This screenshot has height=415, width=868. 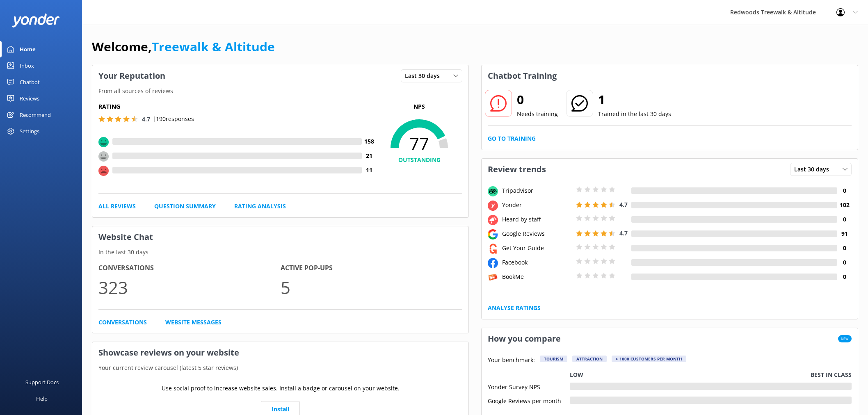 I want to click on p: In the last 30 days, so click(x=280, y=252).